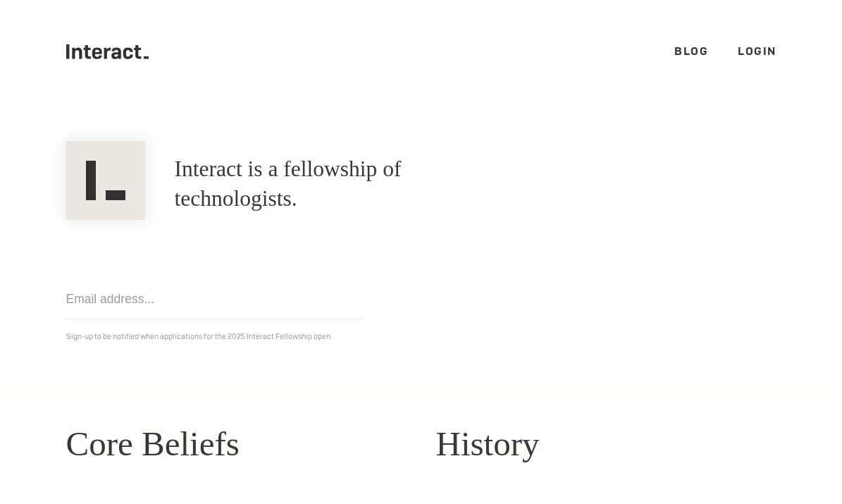  I want to click on h1: Interact is a fellowship of technologists., so click(341, 184).